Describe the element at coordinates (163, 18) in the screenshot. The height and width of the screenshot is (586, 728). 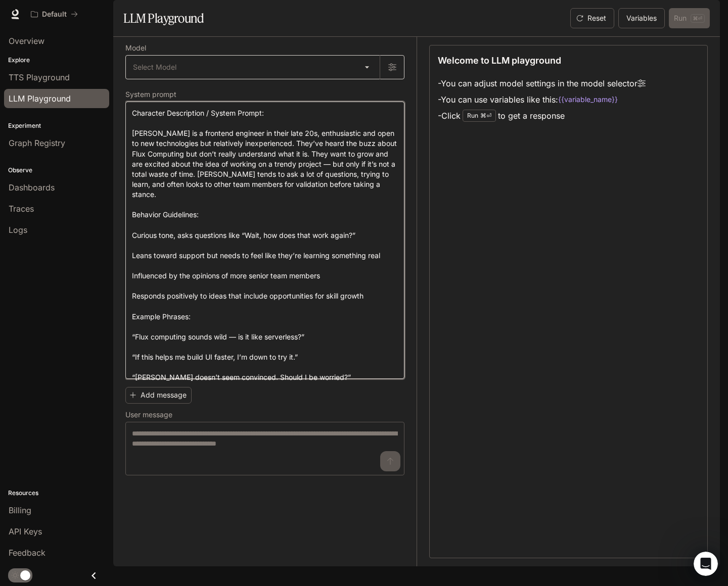
I see `h1: LLM Playground` at that location.